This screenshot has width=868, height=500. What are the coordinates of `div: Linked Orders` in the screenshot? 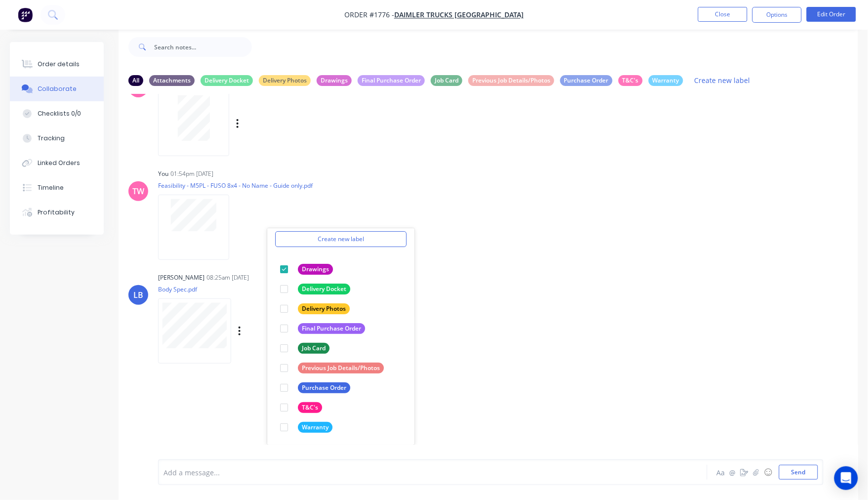 It's located at (59, 163).